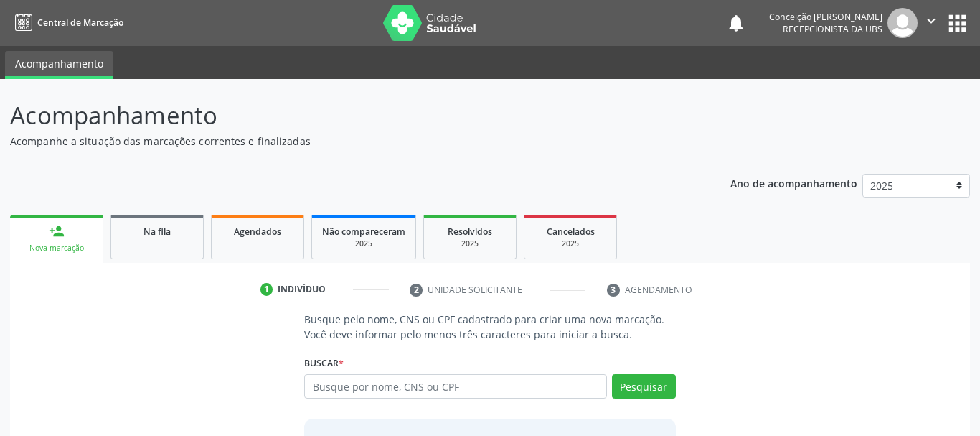  What do you see at coordinates (643, 386) in the screenshot?
I see `button: Pesquisar` at bounding box center [643, 386].